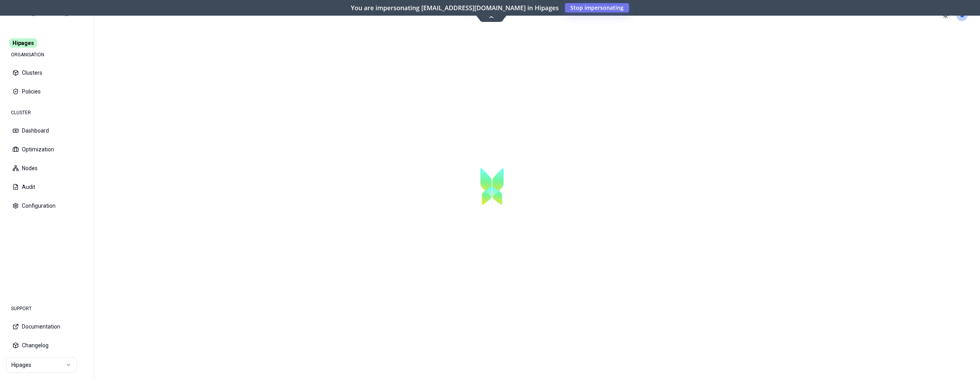 The width and height of the screenshot is (980, 379). Describe the element at coordinates (47, 55) in the screenshot. I see `div: ORGANISATION` at that location.